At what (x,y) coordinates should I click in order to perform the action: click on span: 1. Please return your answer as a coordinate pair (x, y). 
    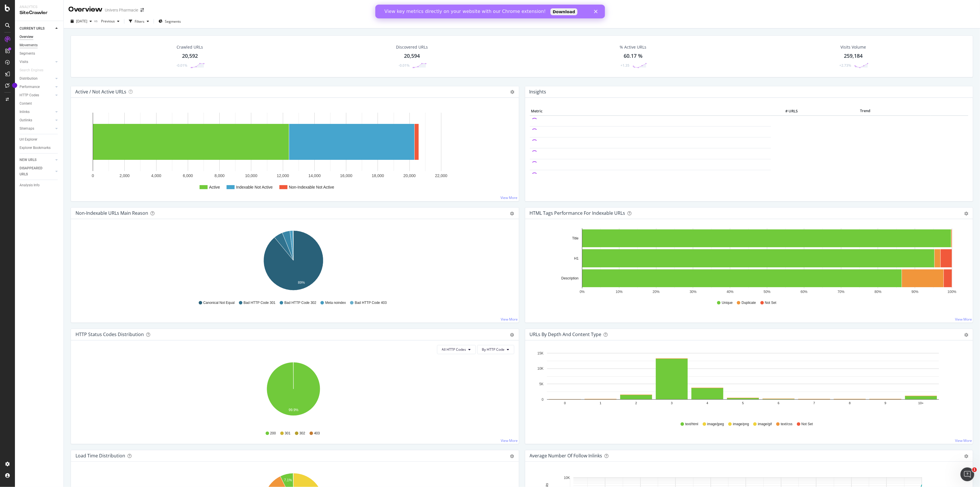
    Looking at the image, I should click on (974, 470).